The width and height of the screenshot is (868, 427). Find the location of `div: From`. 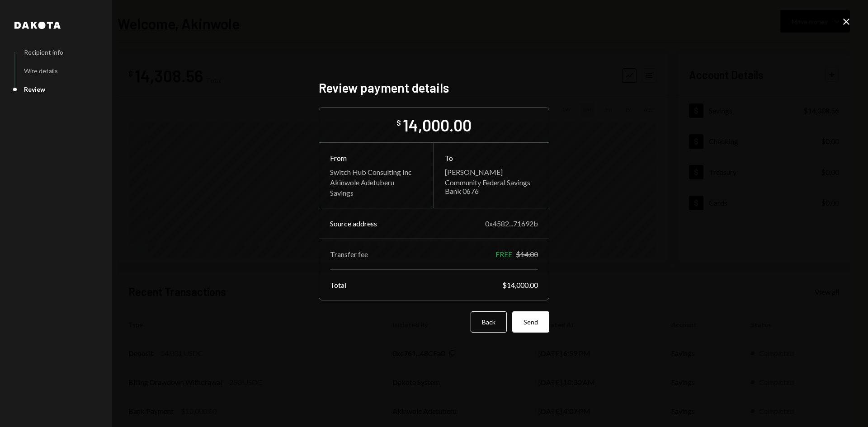

div: From is located at coordinates (376, 158).